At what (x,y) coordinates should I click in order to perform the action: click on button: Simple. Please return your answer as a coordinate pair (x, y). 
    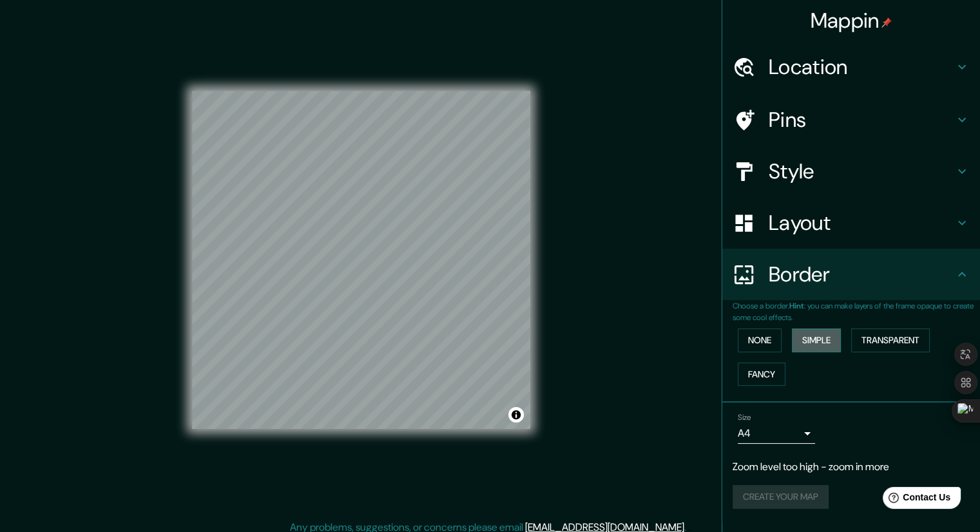
    Looking at the image, I should click on (817, 340).